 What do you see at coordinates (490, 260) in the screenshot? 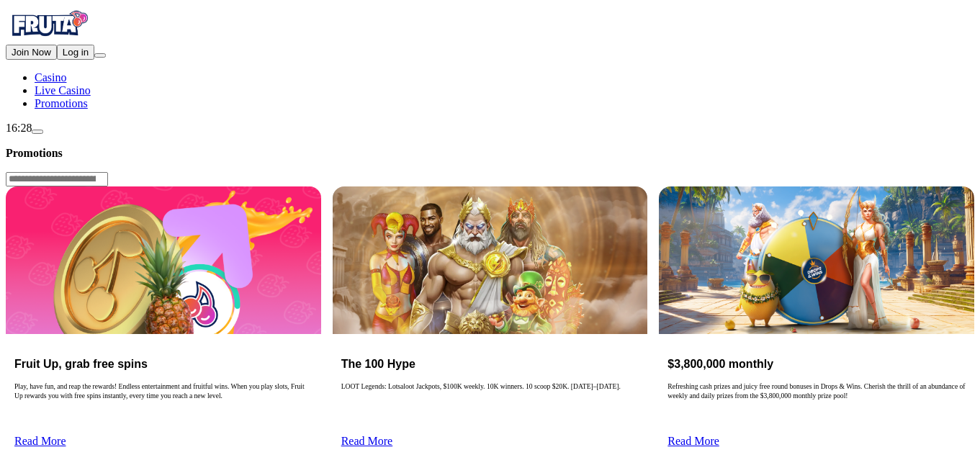
I see `img: The 100 Hype` at bounding box center [490, 260].